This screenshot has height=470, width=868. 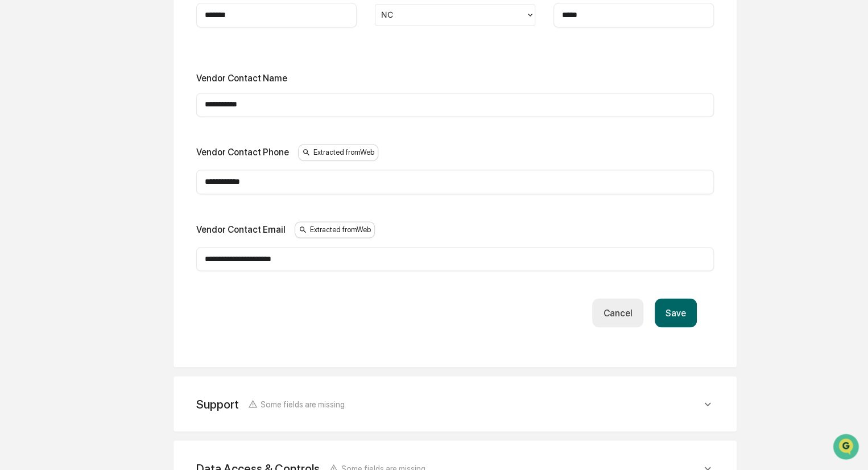 What do you see at coordinates (676, 312) in the screenshot?
I see `button: Save` at bounding box center [676, 312].